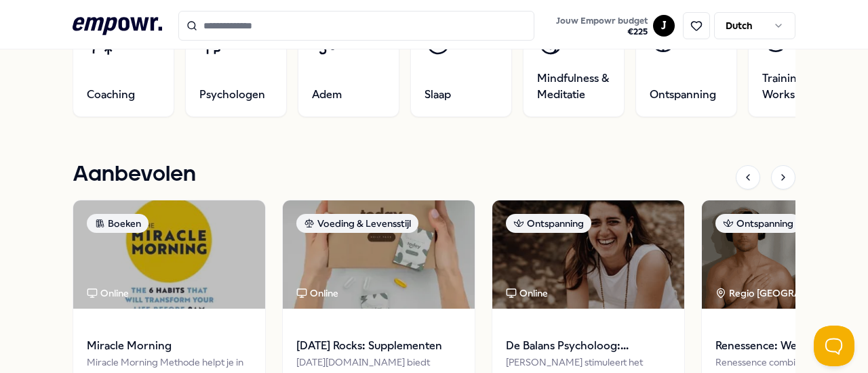  What do you see at coordinates (169, 347) in the screenshot?
I see `span: Miracle Morning` at bounding box center [169, 347].